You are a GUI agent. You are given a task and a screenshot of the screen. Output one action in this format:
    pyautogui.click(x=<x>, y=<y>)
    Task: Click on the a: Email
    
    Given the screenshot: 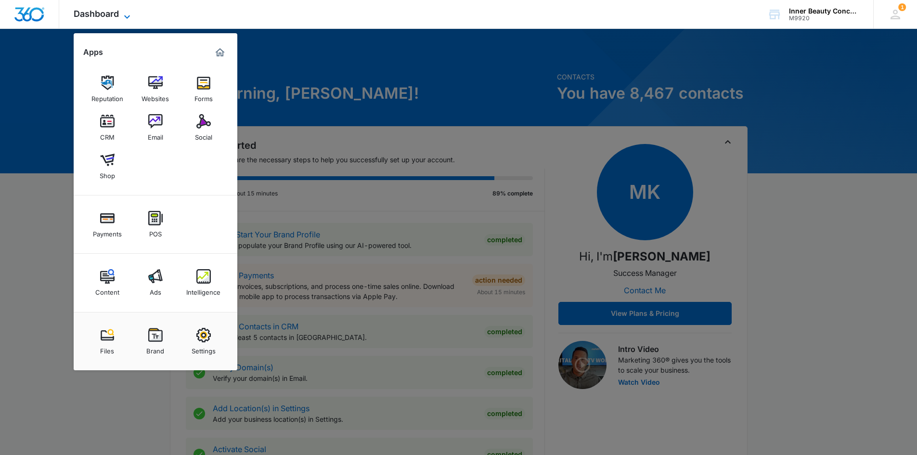 What is the action you would take?
    pyautogui.click(x=156, y=128)
    